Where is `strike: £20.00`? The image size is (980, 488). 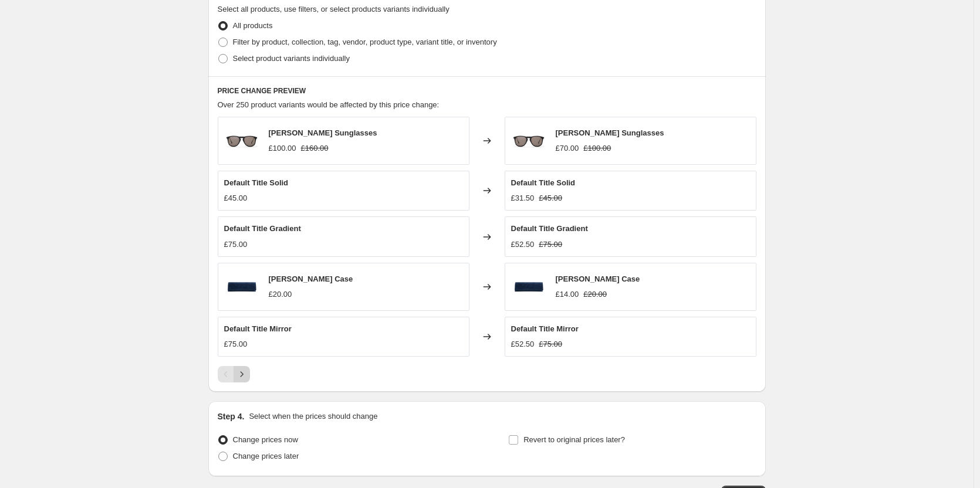
strike: £20.00 is located at coordinates (595, 294).